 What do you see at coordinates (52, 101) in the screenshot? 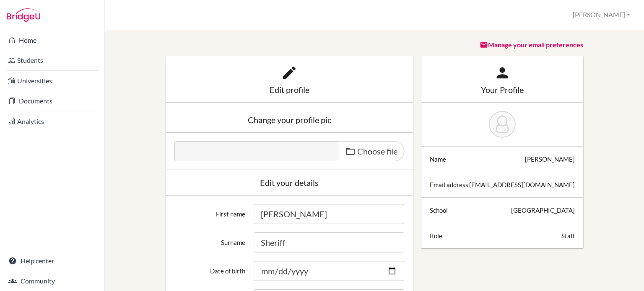
I see `a: Documents` at bounding box center [52, 101].